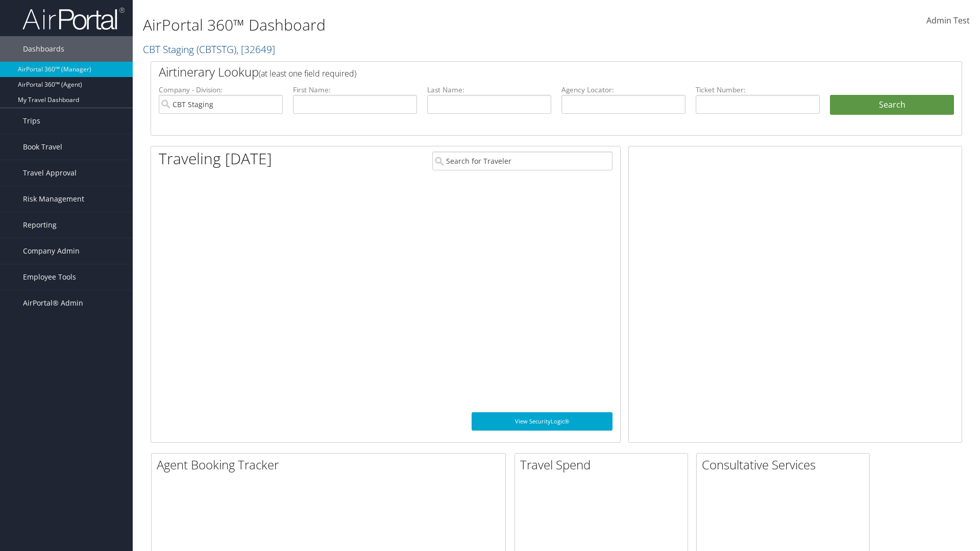 The height and width of the screenshot is (551, 980). I want to click on img: airportal-logo.png, so click(73, 19).